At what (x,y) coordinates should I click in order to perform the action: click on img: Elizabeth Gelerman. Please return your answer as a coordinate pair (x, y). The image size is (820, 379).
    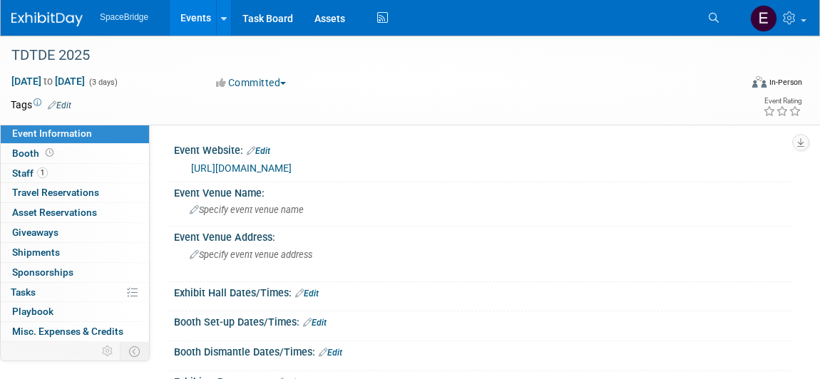
    Looking at the image, I should click on (763, 19).